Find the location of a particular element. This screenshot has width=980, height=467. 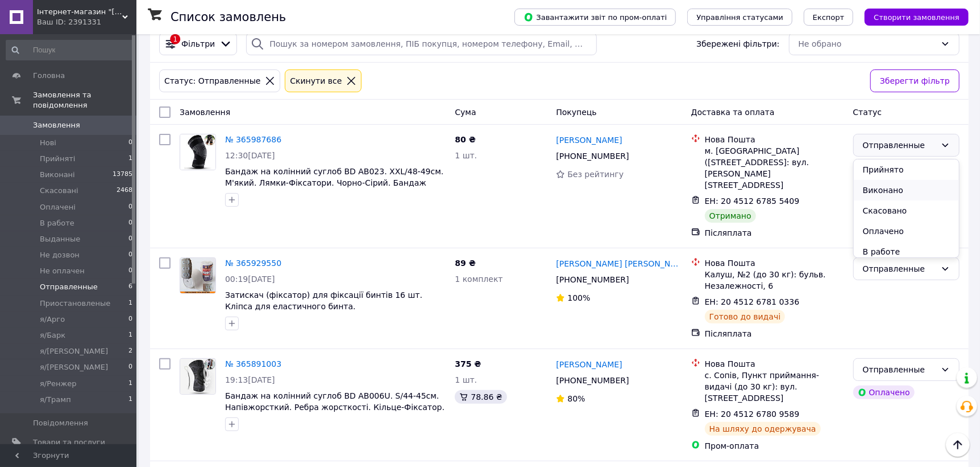

a: Бандаж на колінний суглоб BD AB023. XXL/48-49см. М'який. Лямки-Фіксатори. Чорно-Сірий. Бандаж кол... is located at coordinates (334, 183).